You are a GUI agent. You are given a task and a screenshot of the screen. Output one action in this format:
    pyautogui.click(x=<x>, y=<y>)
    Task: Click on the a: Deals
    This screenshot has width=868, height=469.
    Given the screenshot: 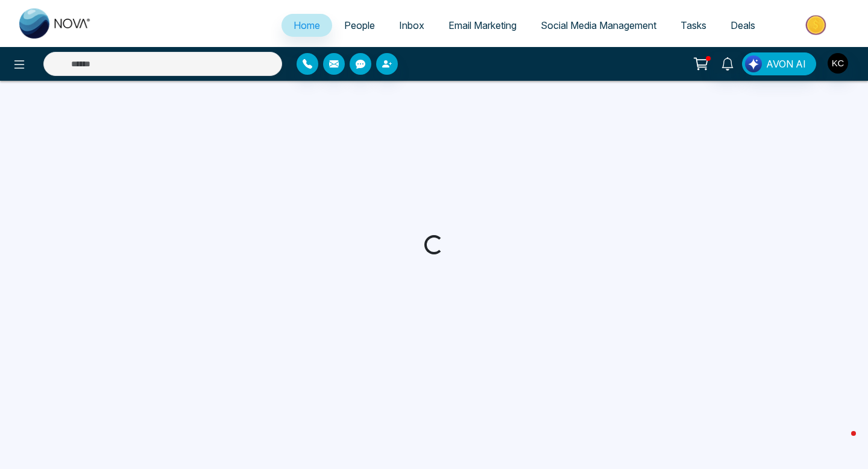 What is the action you would take?
    pyautogui.click(x=742, y=26)
    